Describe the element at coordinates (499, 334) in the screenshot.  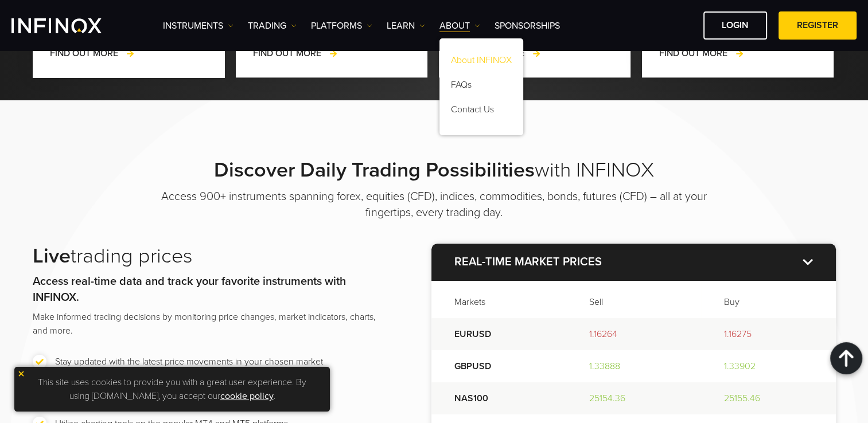
I see `td: EURUSD` at that location.